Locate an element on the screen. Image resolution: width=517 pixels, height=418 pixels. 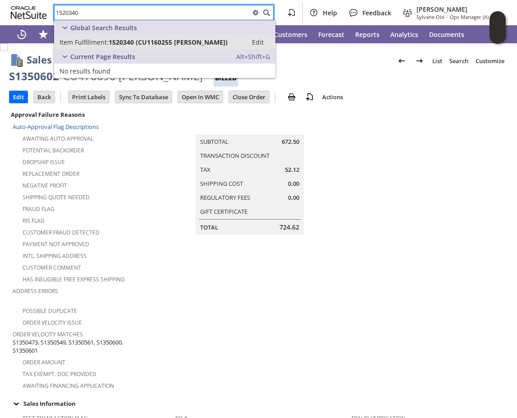
a: Recent Records is located at coordinates (22, 34).